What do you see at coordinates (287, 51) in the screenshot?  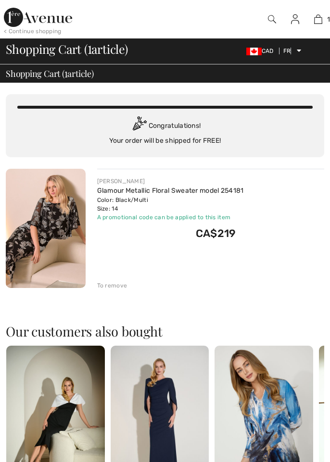 I see `font: FR` at bounding box center [287, 51].